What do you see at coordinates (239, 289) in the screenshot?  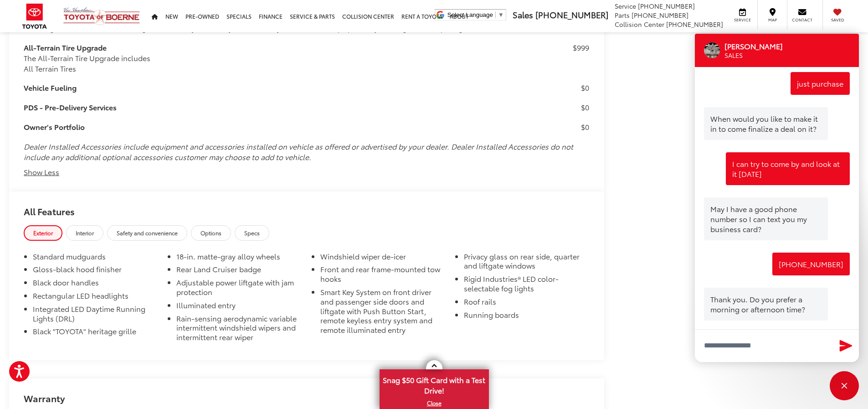 I see `li: Adjustable power liftgate with jam protection` at bounding box center [239, 289].